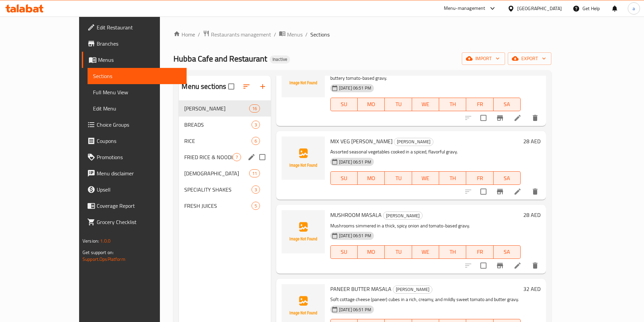 This screenshot has height=322, width=644. Describe the element at coordinates (362, 34) in the screenshot. I see `nav: breadcrumb` at that location.